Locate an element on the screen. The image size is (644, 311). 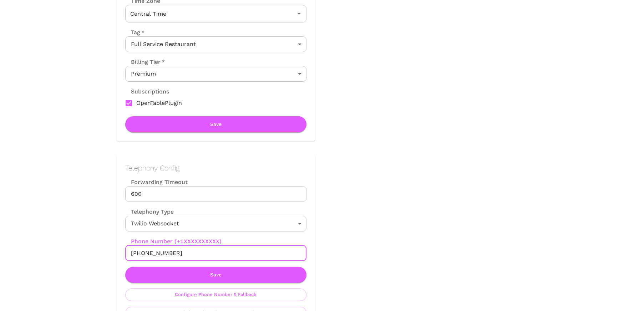
div: Twilio Websocket is located at coordinates (216, 223).